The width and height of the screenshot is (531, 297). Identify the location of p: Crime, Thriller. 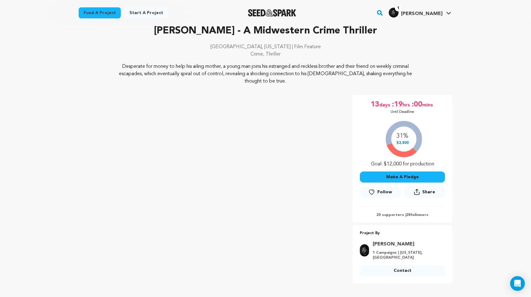
(265, 54).